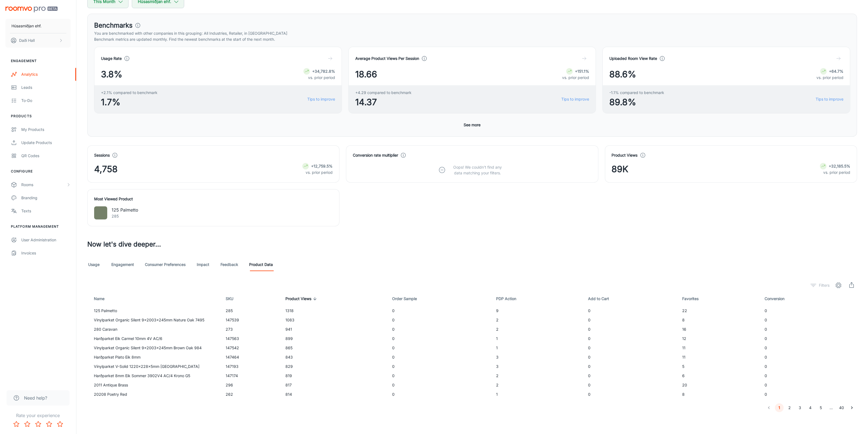  I want to click on p: Benchmark metrics are updated monthly. Find the newest benchmarks at the start of the next month., so click(472, 39).